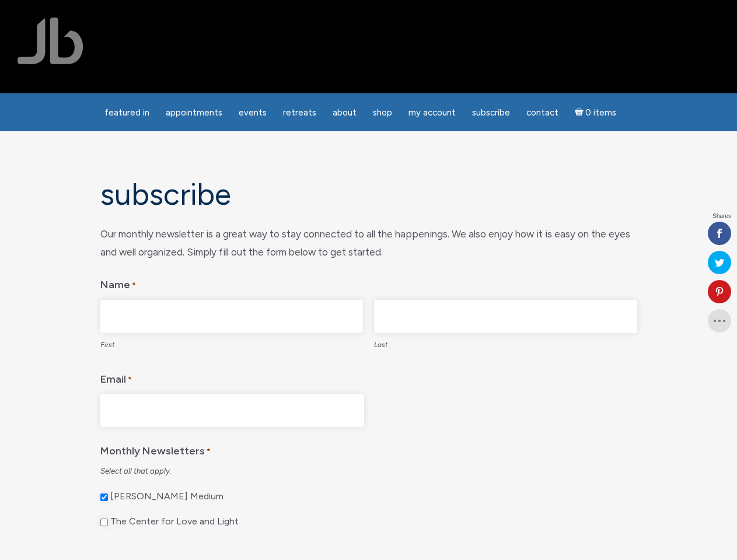 Image resolution: width=737 pixels, height=560 pixels. I want to click on span: 0 items, so click(601, 113).